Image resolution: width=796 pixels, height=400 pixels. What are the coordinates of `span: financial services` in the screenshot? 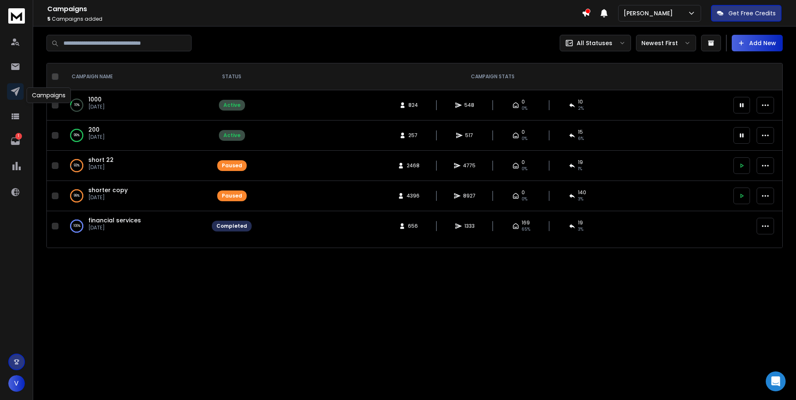 It's located at (114, 220).